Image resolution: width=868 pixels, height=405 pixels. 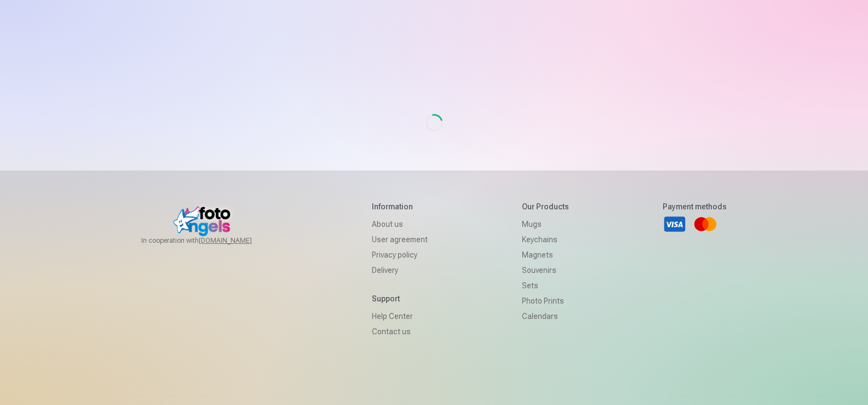 What do you see at coordinates (400, 332) in the screenshot?
I see `a: Contact us` at bounding box center [400, 332].